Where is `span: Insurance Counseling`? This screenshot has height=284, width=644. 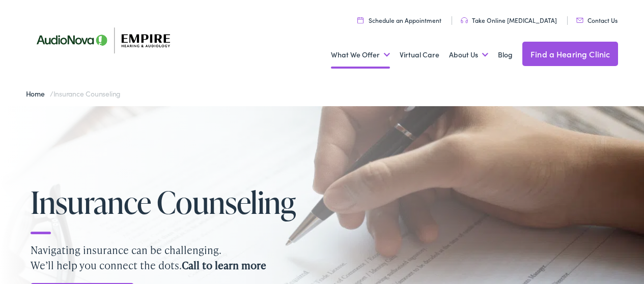
span: Insurance Counseling is located at coordinates (87, 93).